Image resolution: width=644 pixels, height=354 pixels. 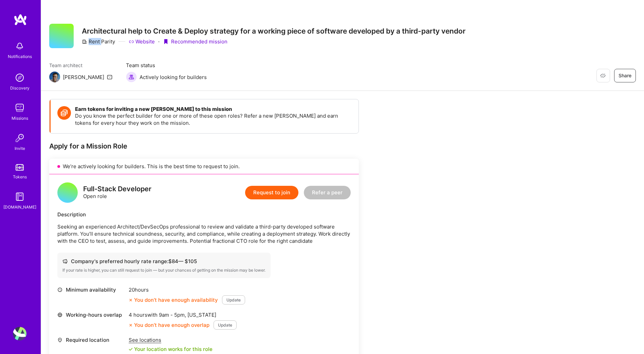 What do you see at coordinates (20, 56) in the screenshot?
I see `div: Notifications` at bounding box center [20, 56].